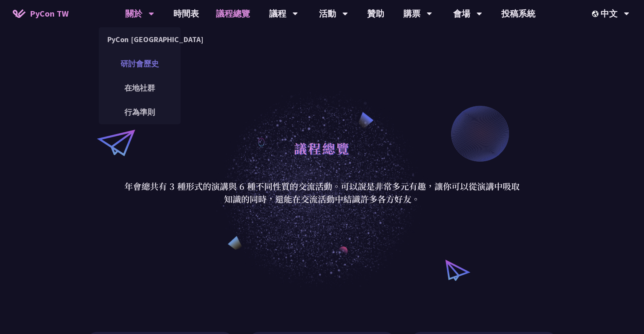 The width and height of the screenshot is (644, 334). Describe the element at coordinates (140, 88) in the screenshot. I see `a: 在地社群` at that location.